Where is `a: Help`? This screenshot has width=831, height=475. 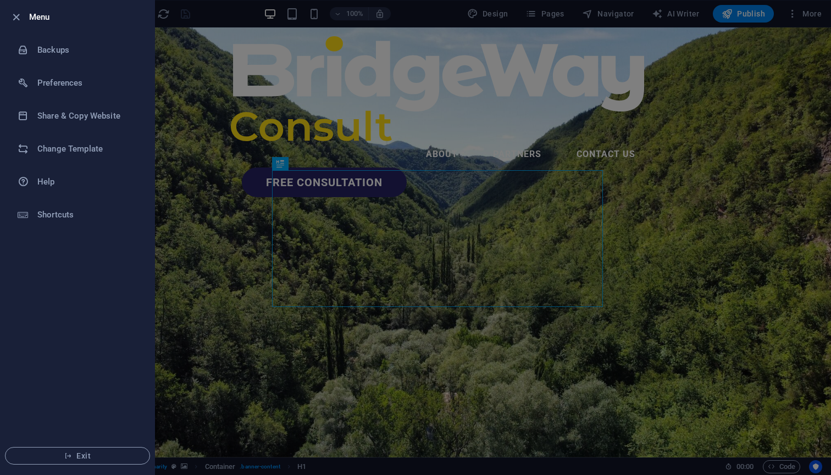
a: Help is located at coordinates (77, 182).